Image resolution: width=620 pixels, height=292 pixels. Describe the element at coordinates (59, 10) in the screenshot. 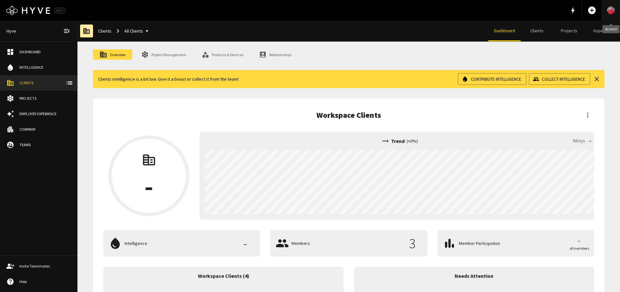

I see `div: BETA` at that location.